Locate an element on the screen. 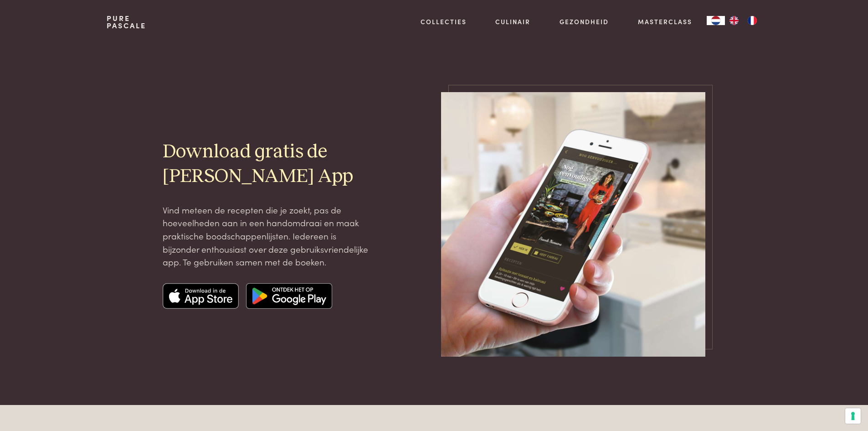  ul: Language list is located at coordinates (743, 20).